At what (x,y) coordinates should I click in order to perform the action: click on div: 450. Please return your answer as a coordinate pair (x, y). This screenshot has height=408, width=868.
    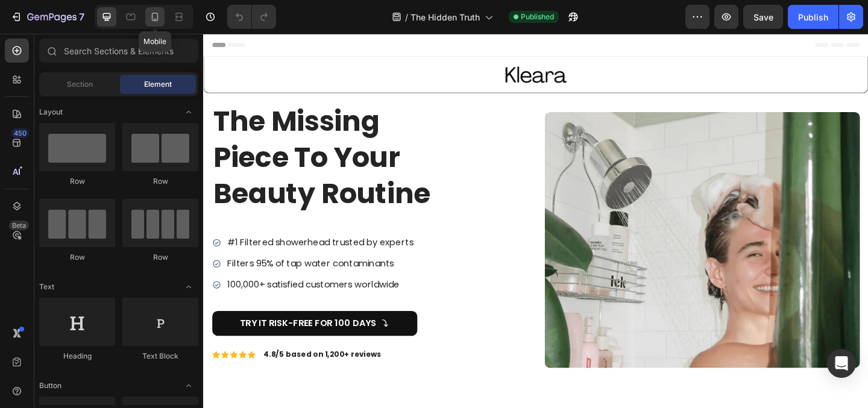
    Looking at the image, I should click on (20, 133).